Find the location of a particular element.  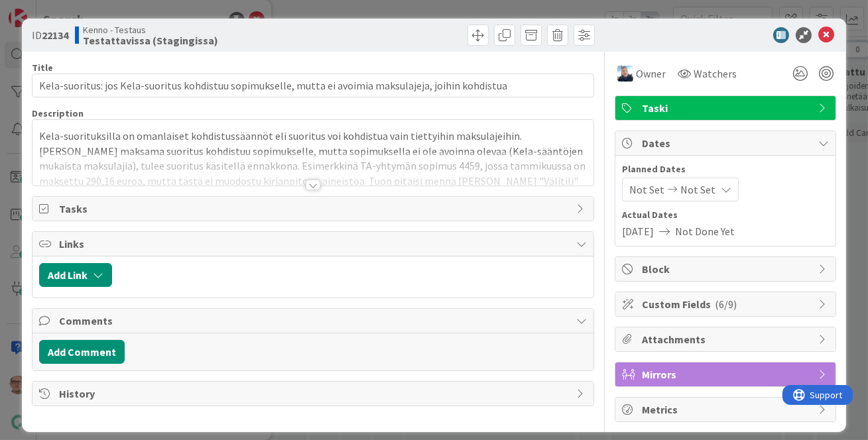

span: Dates is located at coordinates (727, 143).